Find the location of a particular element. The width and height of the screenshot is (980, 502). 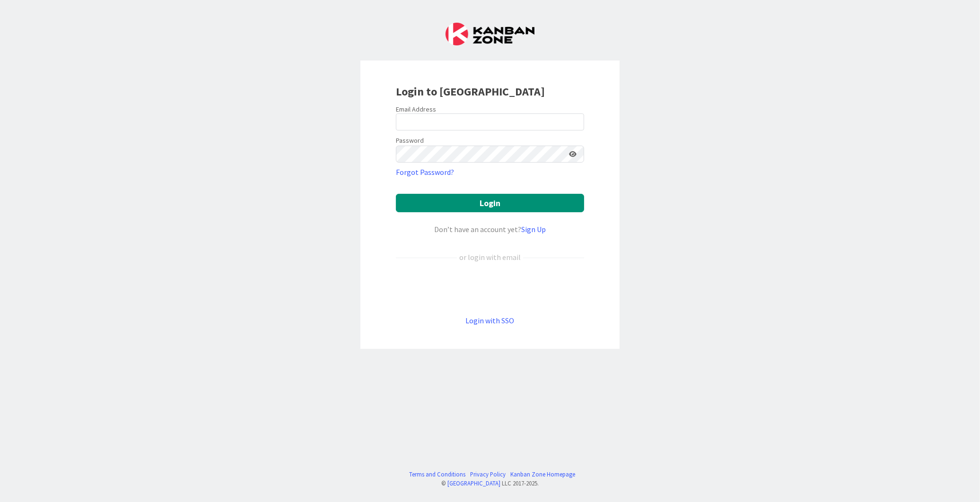

label: Password is located at coordinates (409, 140).